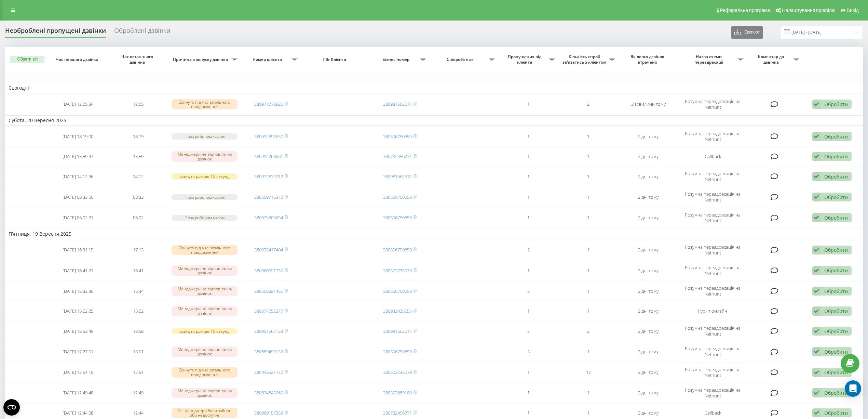  Describe the element at coordinates (269, 136) in the screenshot. I see `a: 380632892637` at that location.